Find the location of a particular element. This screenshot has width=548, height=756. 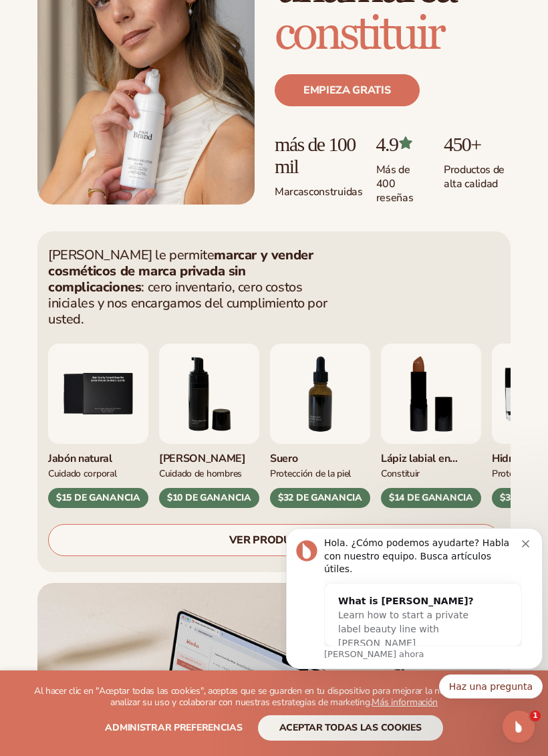

font: Productos de alta calidad is located at coordinates (474, 177).